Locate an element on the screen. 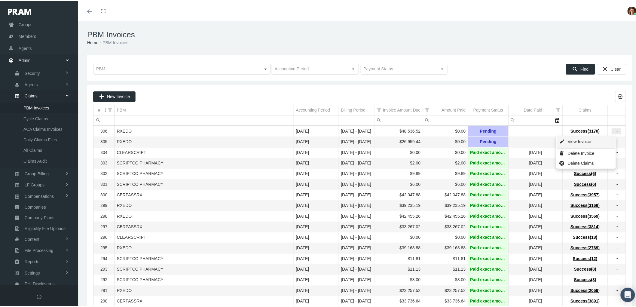  div: $23,257.52 is located at coordinates (399, 289).